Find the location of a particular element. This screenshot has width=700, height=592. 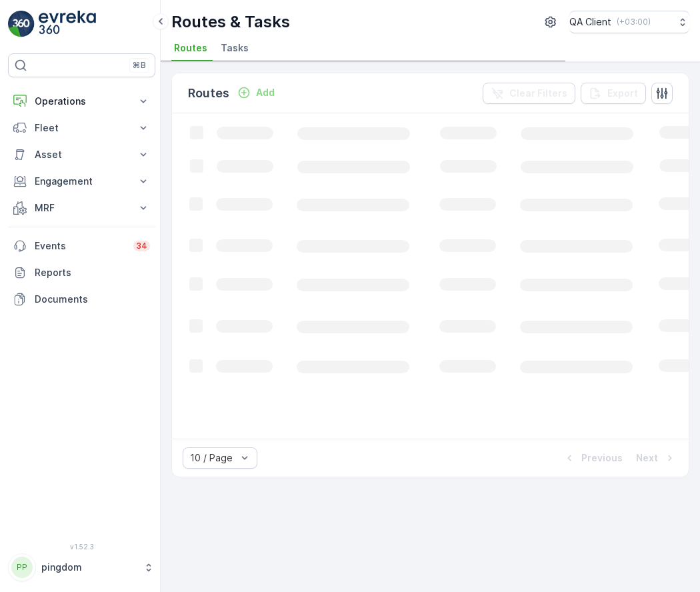

p: MRF is located at coordinates (81, 208).